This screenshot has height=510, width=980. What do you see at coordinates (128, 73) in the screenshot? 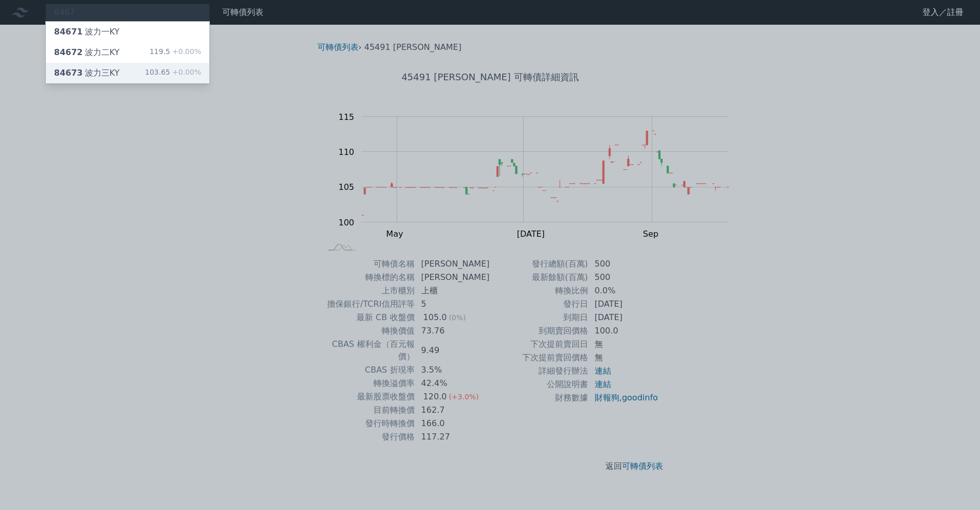
I see `a: 84673波力三KY 103.65+0.00%` at bounding box center [128, 73].